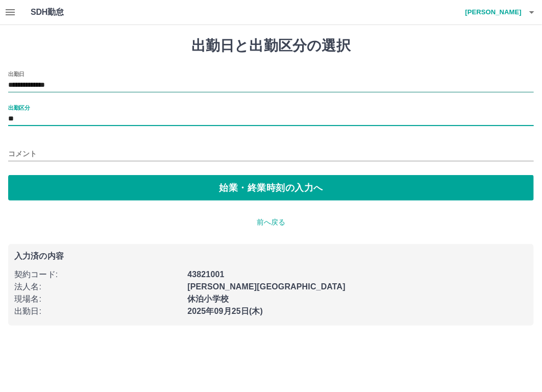 The width and height of the screenshot is (542, 392). What do you see at coordinates (271, 256) in the screenshot?
I see `p: 入力済の内容` at bounding box center [271, 256].